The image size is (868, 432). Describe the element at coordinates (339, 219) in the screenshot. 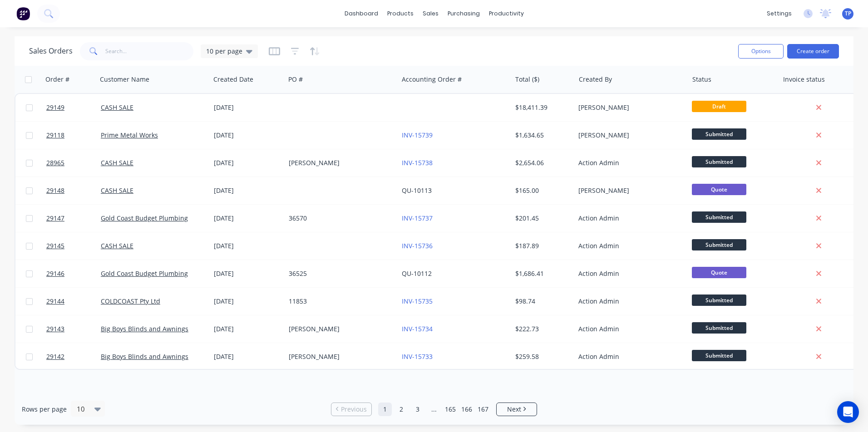

I see `div: 36570` at that location.